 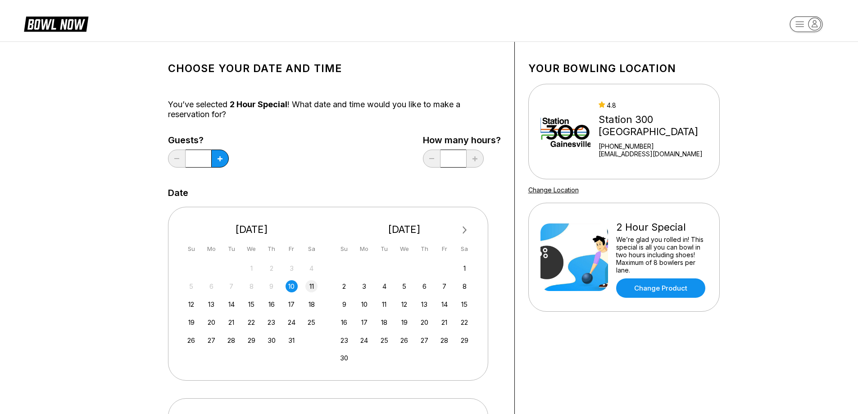 What do you see at coordinates (291, 322) in the screenshot?
I see `div: Choose Friday, October 24th, 2025` at bounding box center [291, 322].